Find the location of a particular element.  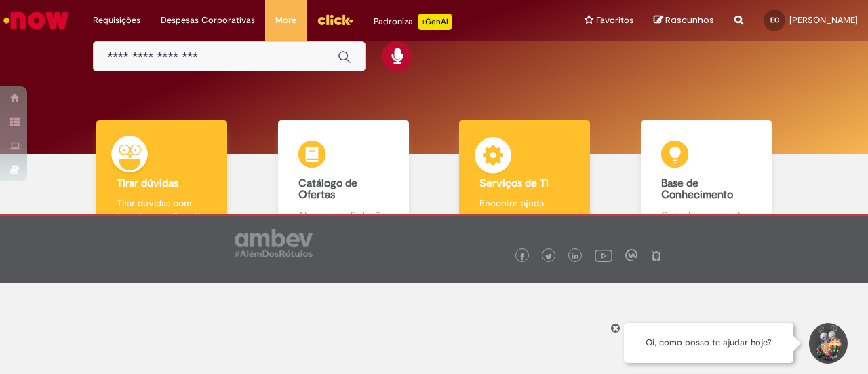

p: Abra uma solicitação is located at coordinates (343, 215).